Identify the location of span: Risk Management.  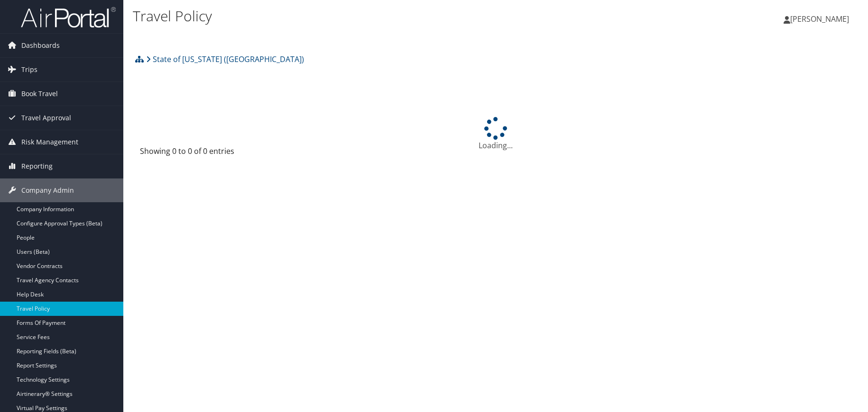
(50, 142).